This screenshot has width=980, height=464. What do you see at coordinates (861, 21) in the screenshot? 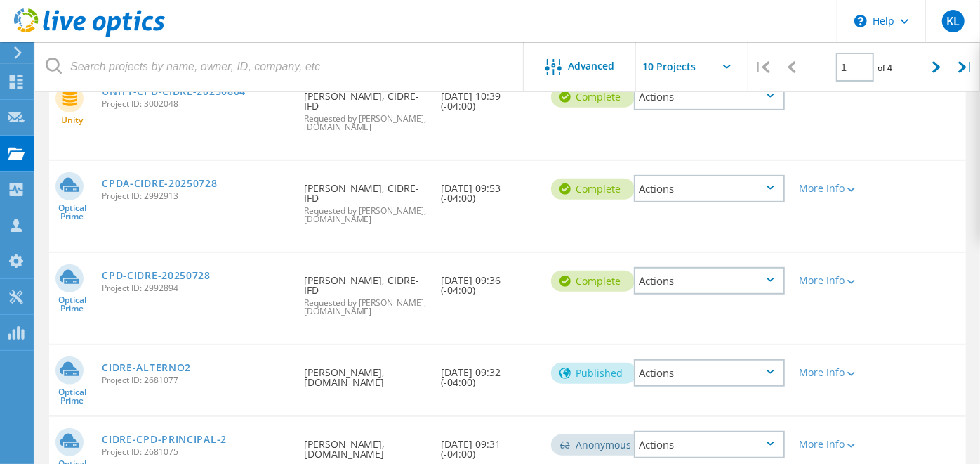
I see `svg: \n` at bounding box center [861, 21].